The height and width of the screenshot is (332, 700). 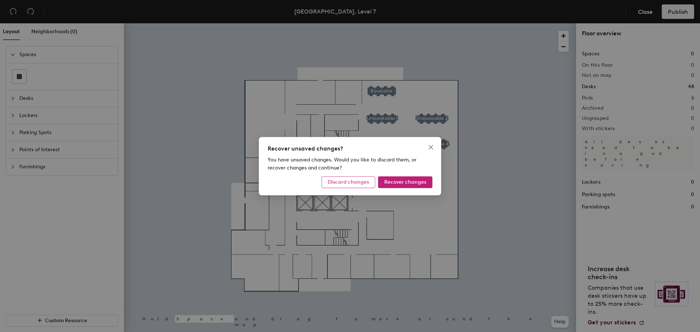 I want to click on span: Discard changes, so click(x=348, y=182).